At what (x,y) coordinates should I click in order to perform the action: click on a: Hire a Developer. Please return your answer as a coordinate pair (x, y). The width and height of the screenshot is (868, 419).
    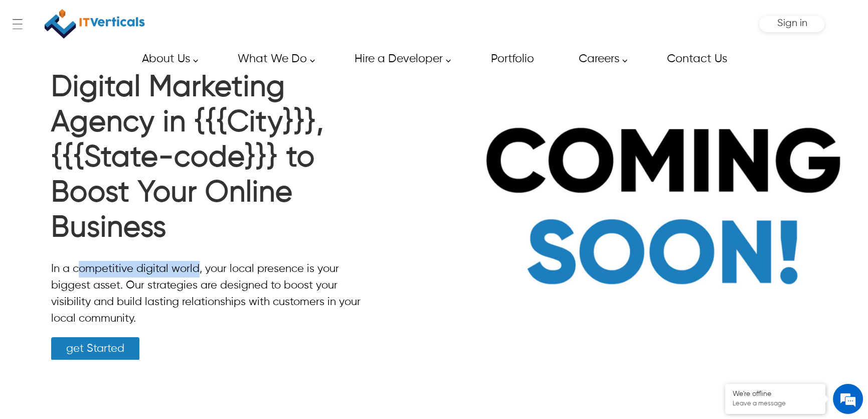
    Looking at the image, I should click on (400, 58).